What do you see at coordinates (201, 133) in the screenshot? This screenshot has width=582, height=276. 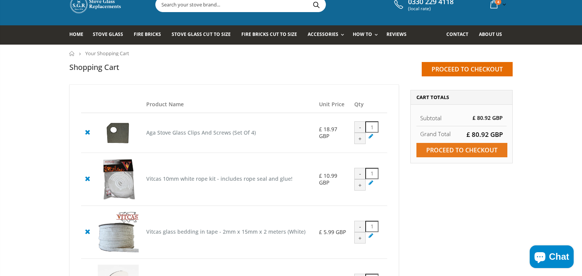 I see `cpc: Aga Stove Glass Clips And Screws (Set Of 4)` at bounding box center [201, 133].